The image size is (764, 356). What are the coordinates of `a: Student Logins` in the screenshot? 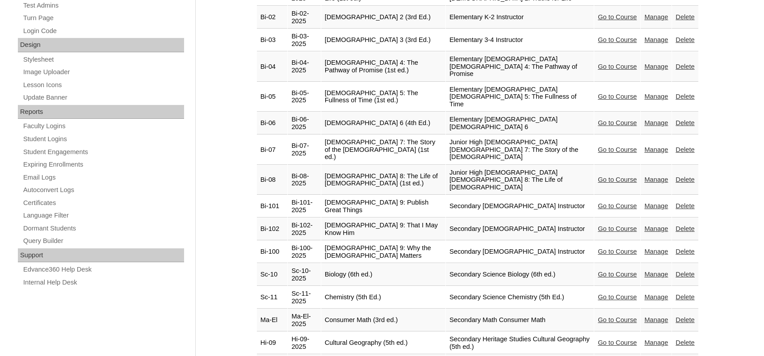 It's located at (103, 139).